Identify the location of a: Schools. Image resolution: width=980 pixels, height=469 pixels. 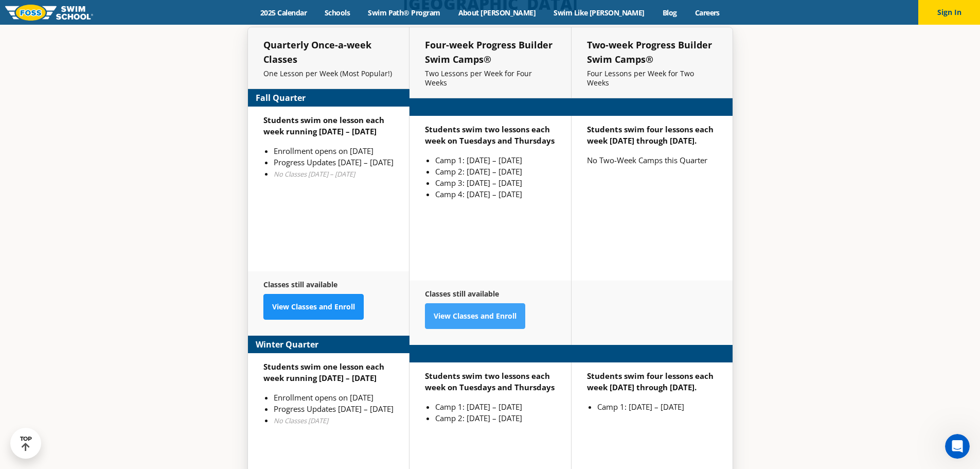
(338, 13).